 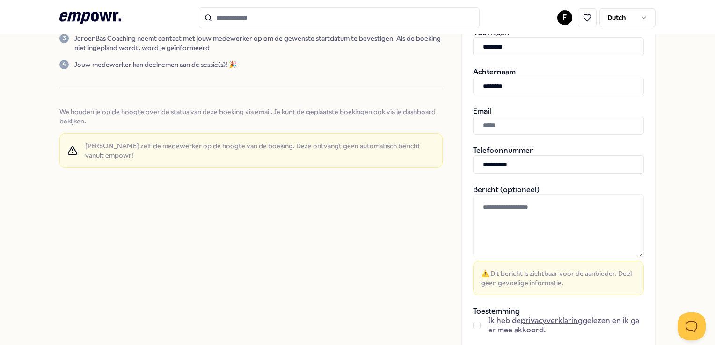 I want to click on span: We houden je op de hoogte over de status van deze boeking via email. Je kunt de geplaatste boekin..., so click(x=251, y=117).